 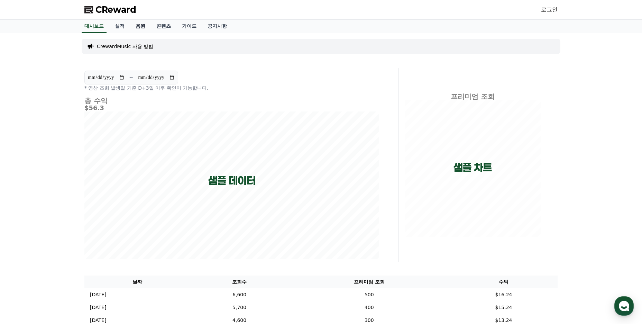 I want to click on p: 샘플 데이터, so click(x=232, y=180).